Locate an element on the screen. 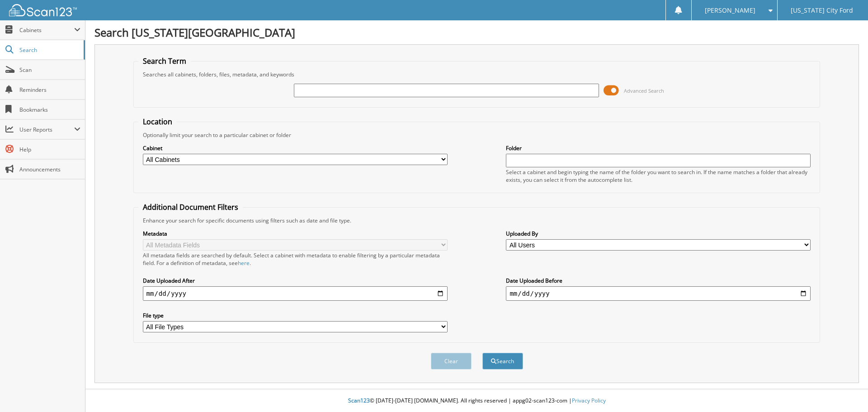 The width and height of the screenshot is (868, 412). label: Metadata is located at coordinates (295, 233).